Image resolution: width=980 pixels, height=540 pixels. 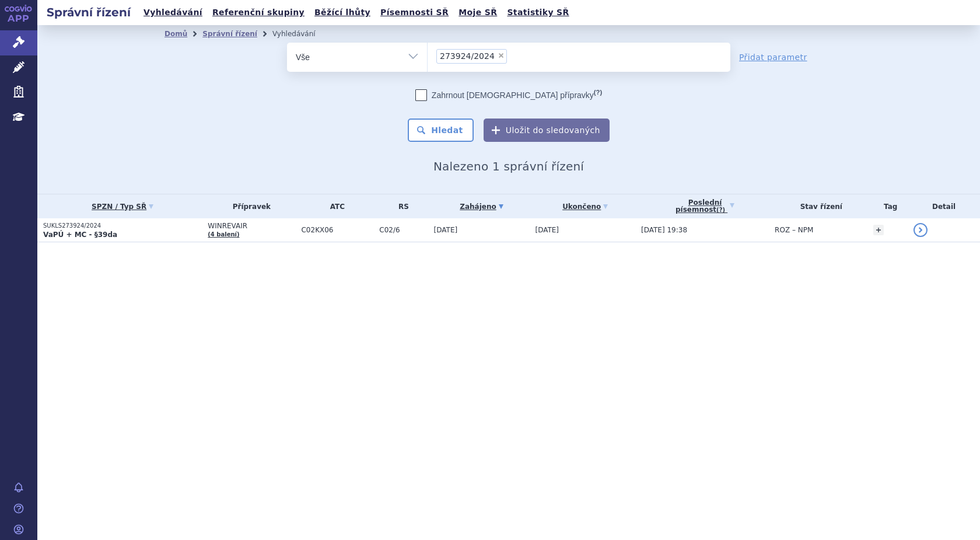 What do you see at coordinates (230, 34) in the screenshot?
I see `a: Správní řízení` at bounding box center [230, 34].